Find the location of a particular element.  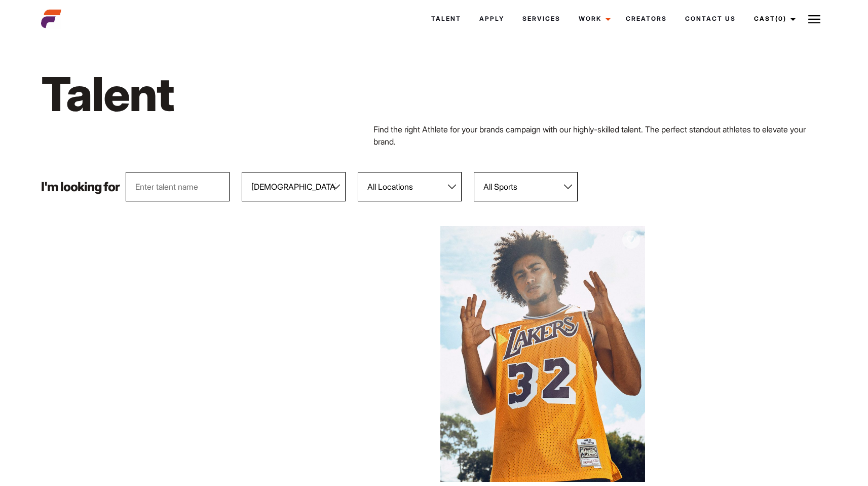

a: Creators is located at coordinates (646, 19).